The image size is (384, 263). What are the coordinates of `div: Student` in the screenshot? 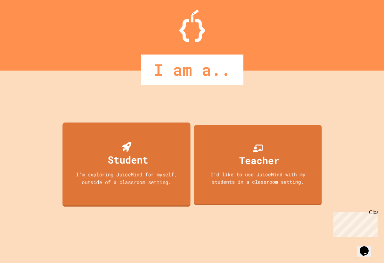 It's located at (128, 159).